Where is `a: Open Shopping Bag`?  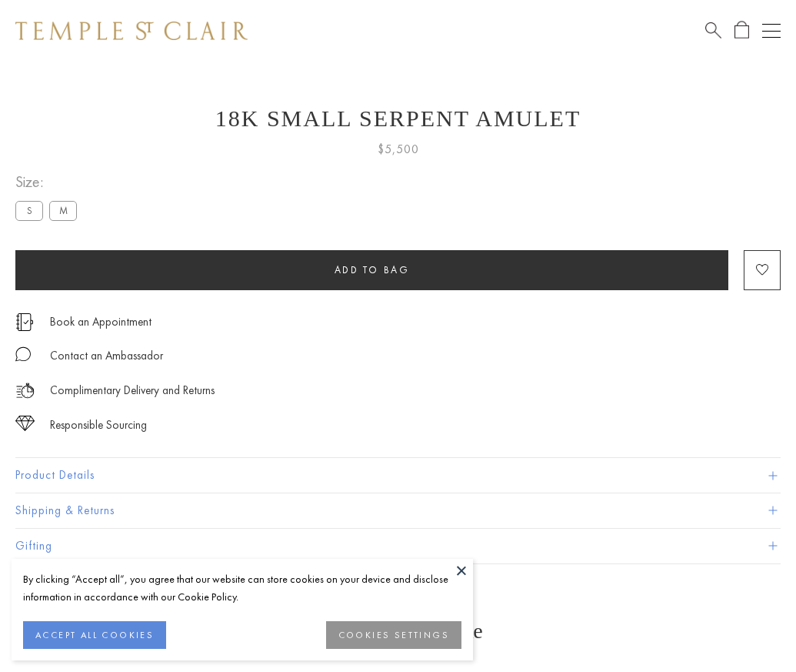 a: Open Shopping Bag is located at coordinates (742, 30).